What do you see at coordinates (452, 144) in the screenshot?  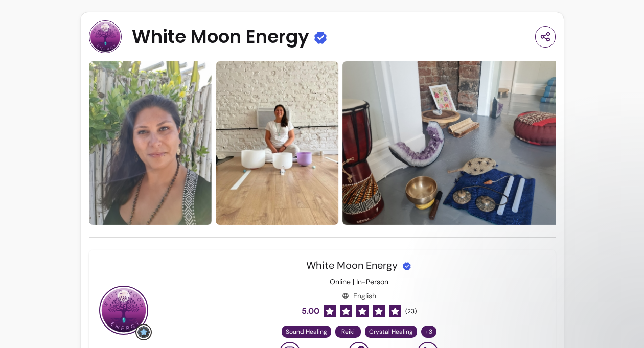 I see `img: https://d22cr2pskkweo8.cloudfront.net/4da5a643-526a-4133-a2d0-2cc7a401029e` at bounding box center [452, 144].